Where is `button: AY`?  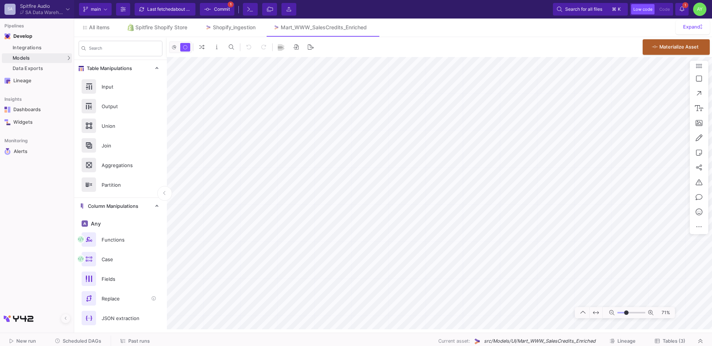
button: AY is located at coordinates (699, 9).